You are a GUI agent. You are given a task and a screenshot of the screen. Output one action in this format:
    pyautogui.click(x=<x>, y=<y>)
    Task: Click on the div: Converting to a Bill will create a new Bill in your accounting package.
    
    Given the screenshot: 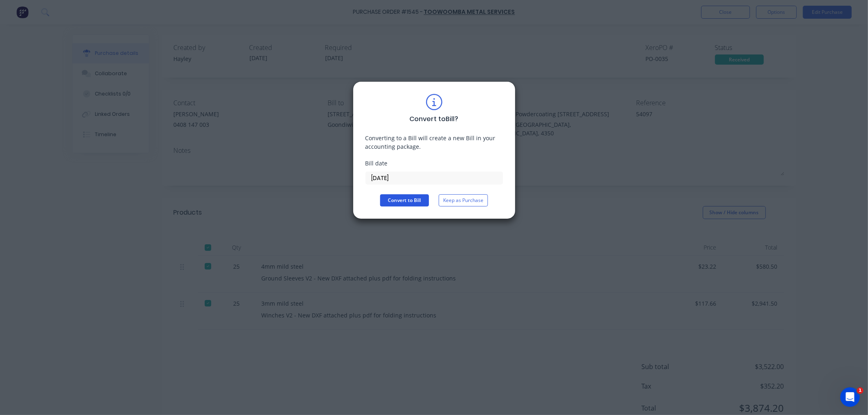 What is the action you would take?
    pyautogui.click(x=434, y=142)
    